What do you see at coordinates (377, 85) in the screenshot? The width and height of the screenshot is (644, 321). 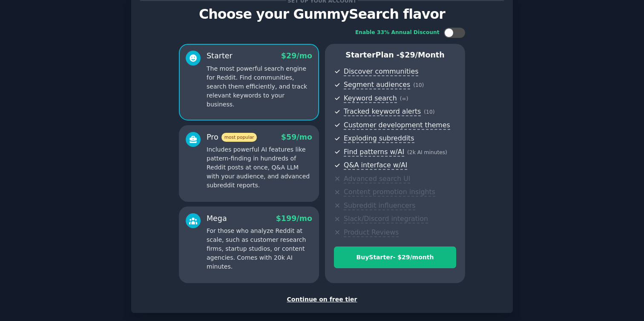 I see `span: Segment audiences` at bounding box center [377, 85].